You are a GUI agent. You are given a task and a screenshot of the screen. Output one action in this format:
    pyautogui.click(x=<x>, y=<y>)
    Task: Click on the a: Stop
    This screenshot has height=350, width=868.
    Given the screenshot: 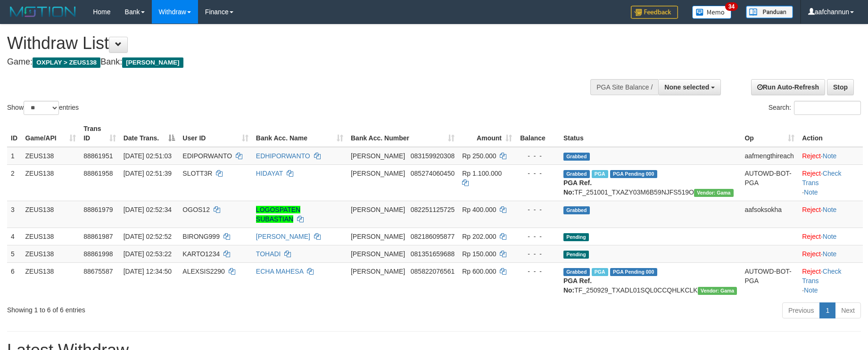 What is the action you would take?
    pyautogui.click(x=840, y=87)
    